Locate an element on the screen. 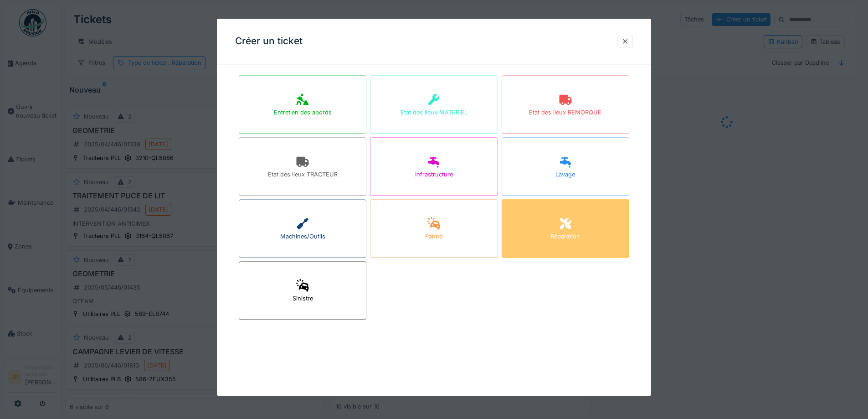  div: Etat des lieux REMORQUE is located at coordinates (565, 113).